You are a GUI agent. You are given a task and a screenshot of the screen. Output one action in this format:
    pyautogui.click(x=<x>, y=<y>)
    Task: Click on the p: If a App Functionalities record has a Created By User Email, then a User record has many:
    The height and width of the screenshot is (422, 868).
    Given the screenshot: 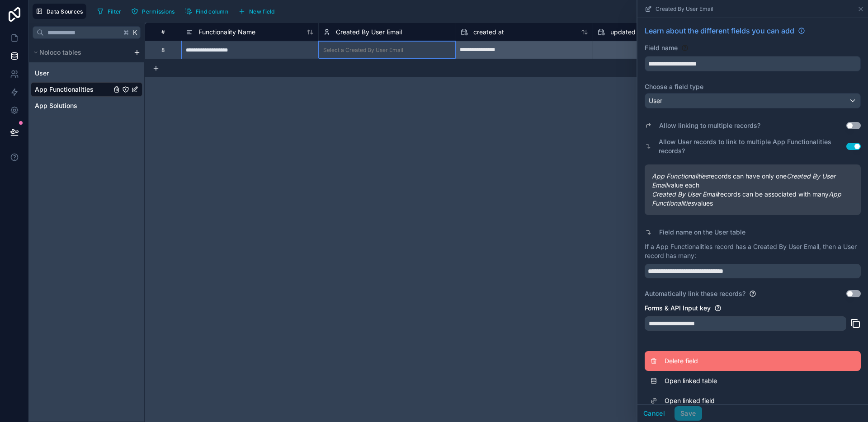 What is the action you would take?
    pyautogui.click(x=752, y=251)
    